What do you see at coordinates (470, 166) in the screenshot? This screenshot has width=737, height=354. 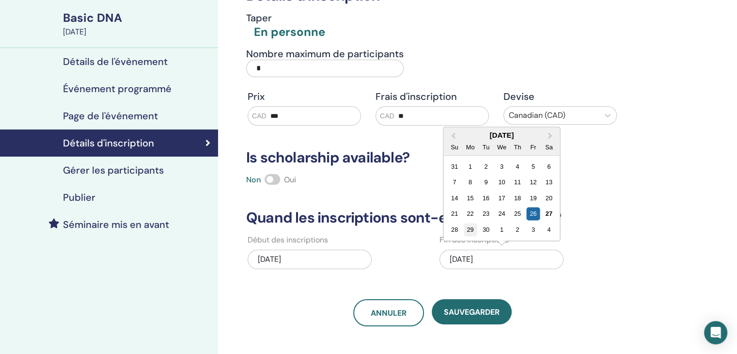 I see `div: Choose Monday, September 1st, 2025` at bounding box center [470, 166].